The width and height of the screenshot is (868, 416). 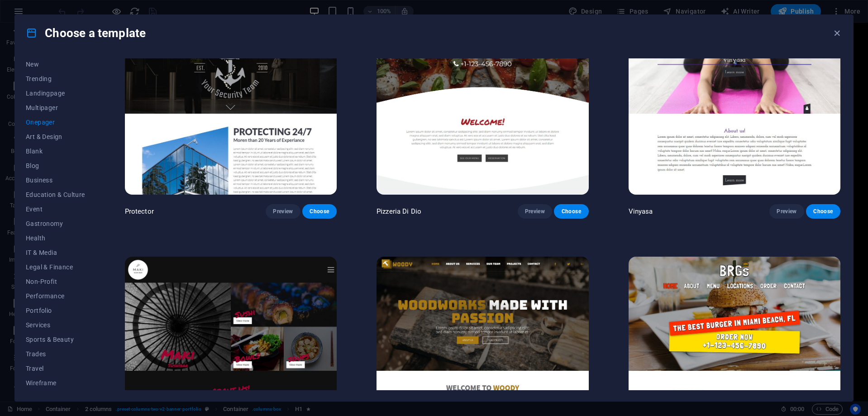 I want to click on span: Gastronomy, so click(x=55, y=223).